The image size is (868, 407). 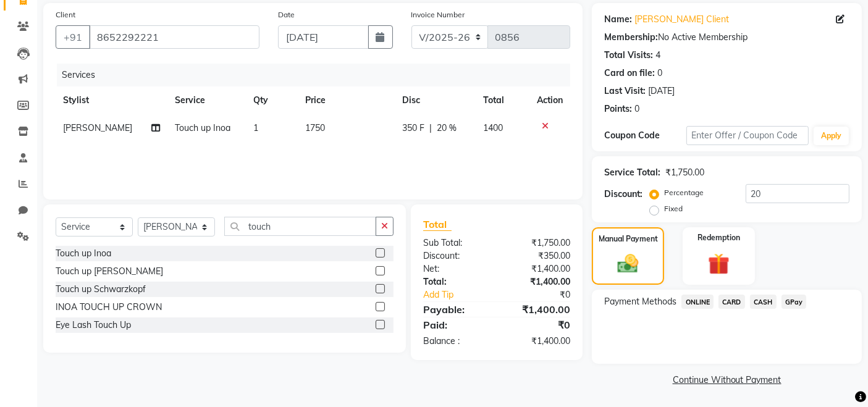 I want to click on span: CASH, so click(x=763, y=301).